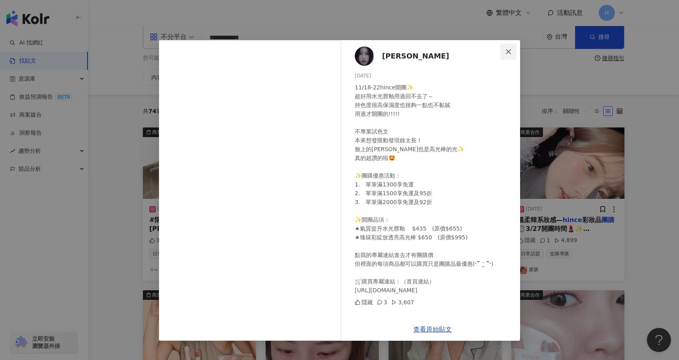  What do you see at coordinates (402, 302) in the screenshot?
I see `div: 3,607` at bounding box center [402, 302].